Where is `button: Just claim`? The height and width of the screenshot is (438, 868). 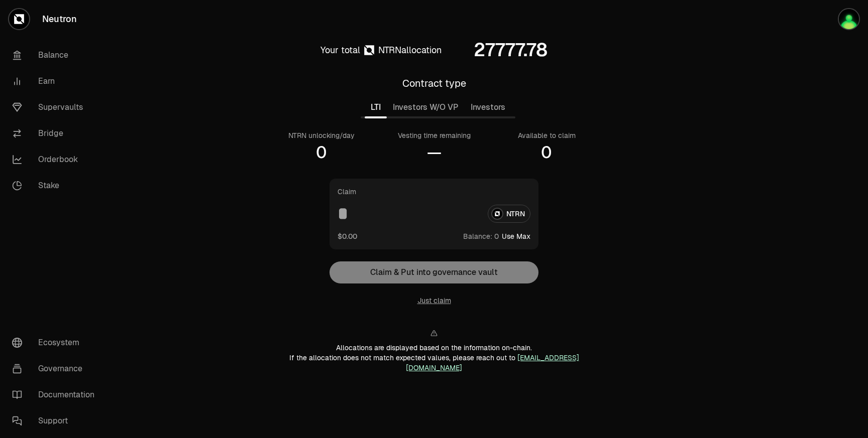 button: Just claim is located at coordinates (434, 301).